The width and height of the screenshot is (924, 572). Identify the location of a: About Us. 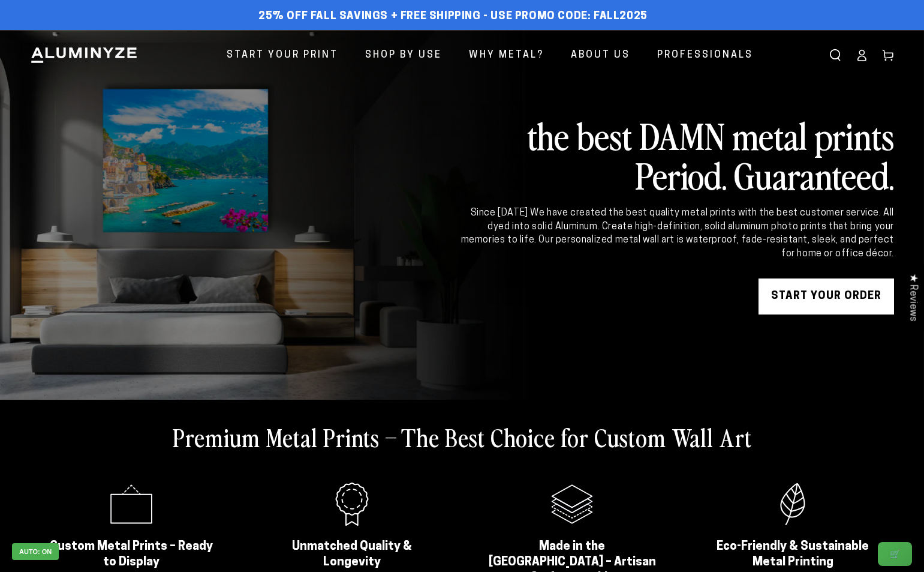
(600, 56).